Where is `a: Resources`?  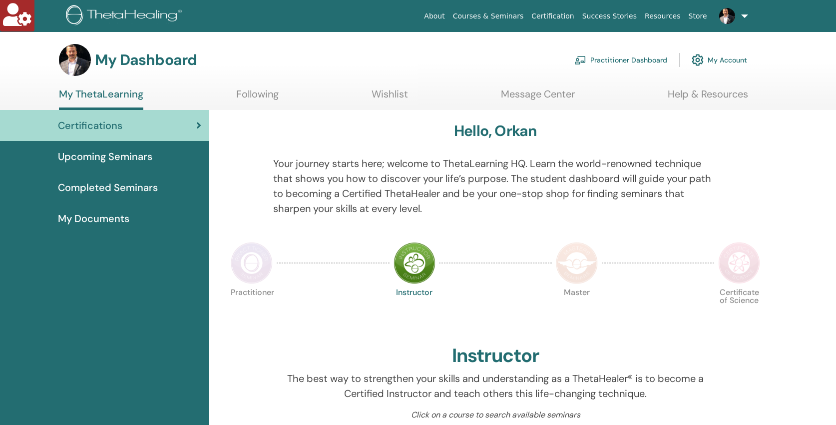
a: Resources is located at coordinates (663, 16).